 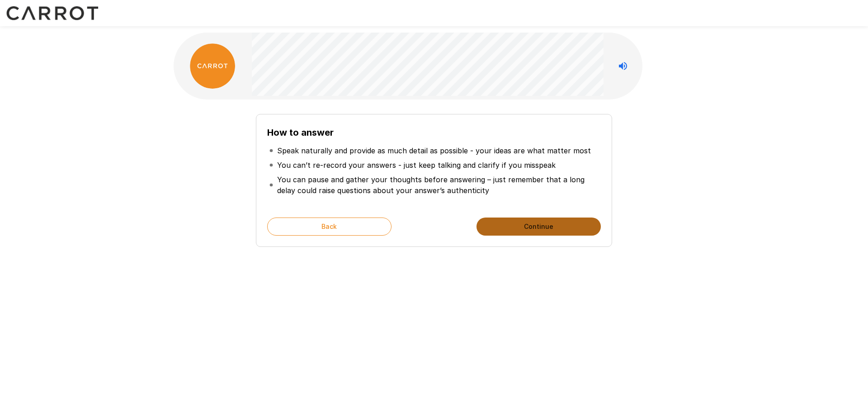 I want to click on img: carrot_logo.png, so click(x=212, y=66).